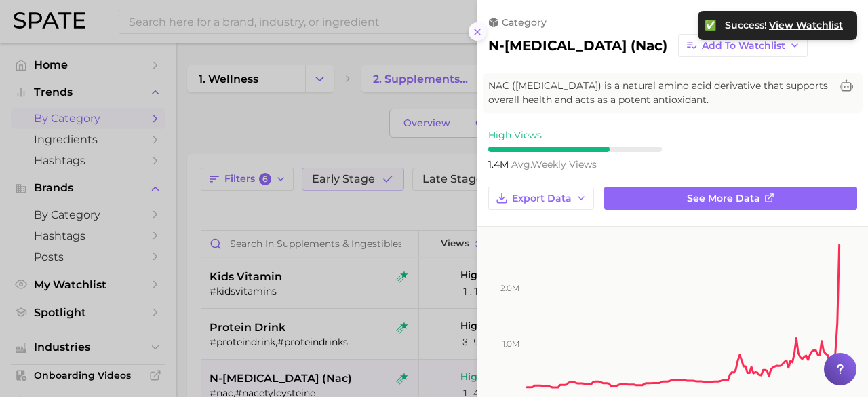 The height and width of the screenshot is (397, 868). What do you see at coordinates (806, 25) in the screenshot?
I see `button: View Watchlist` at bounding box center [806, 25].